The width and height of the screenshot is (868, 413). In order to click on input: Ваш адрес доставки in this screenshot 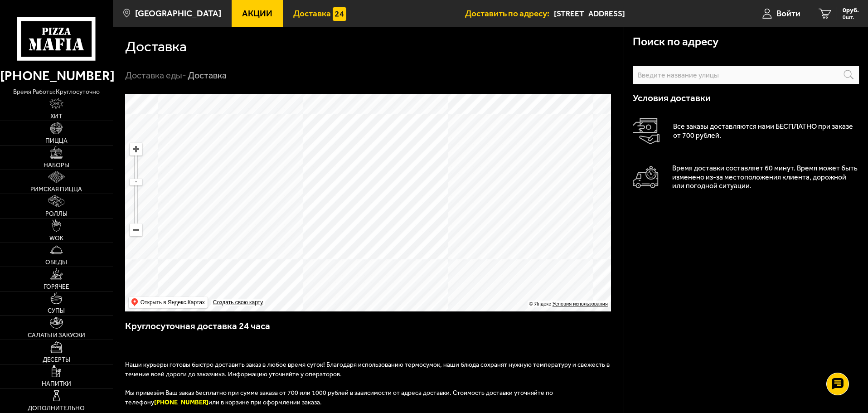, I will do `click(640, 13)`.